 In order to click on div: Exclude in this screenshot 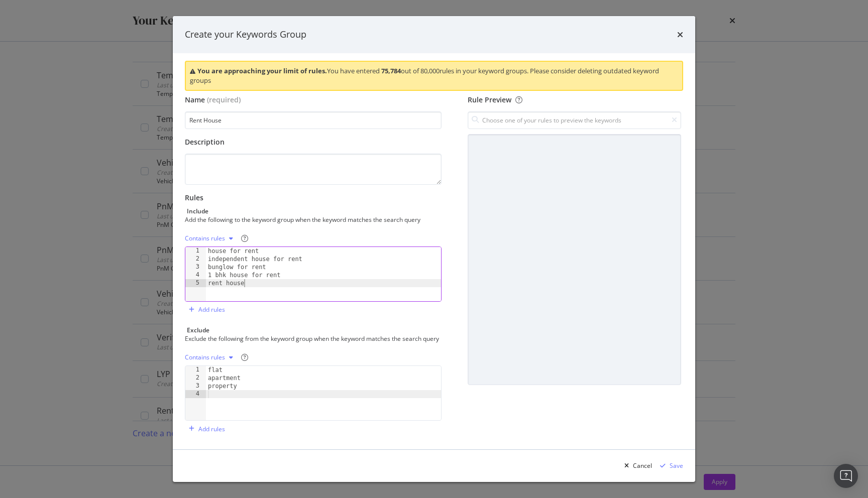, I will do `click(198, 330)`.